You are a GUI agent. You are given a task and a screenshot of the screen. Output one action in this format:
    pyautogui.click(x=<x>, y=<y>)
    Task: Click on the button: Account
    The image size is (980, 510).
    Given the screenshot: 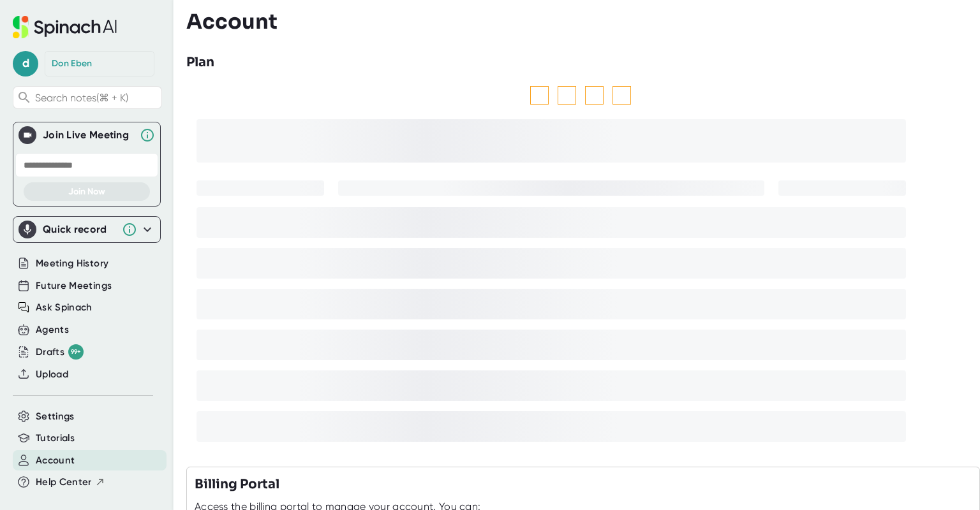 What is the action you would take?
    pyautogui.click(x=55, y=461)
    